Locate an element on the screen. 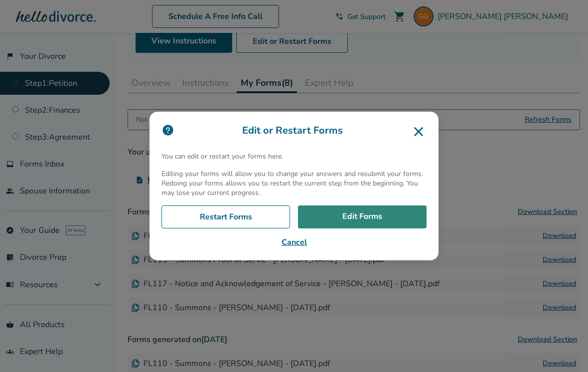 This screenshot has width=588, height=372. button: Cancel is located at coordinates (294, 242).